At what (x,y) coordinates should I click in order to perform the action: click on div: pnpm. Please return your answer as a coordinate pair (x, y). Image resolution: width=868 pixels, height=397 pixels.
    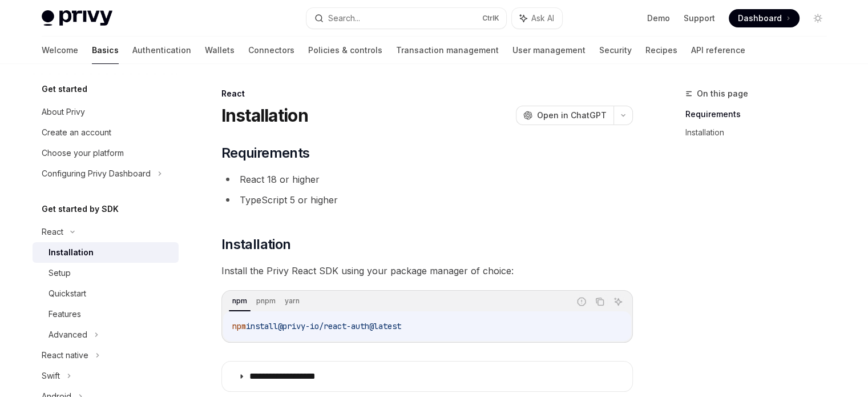
    Looking at the image, I should click on (266, 301).